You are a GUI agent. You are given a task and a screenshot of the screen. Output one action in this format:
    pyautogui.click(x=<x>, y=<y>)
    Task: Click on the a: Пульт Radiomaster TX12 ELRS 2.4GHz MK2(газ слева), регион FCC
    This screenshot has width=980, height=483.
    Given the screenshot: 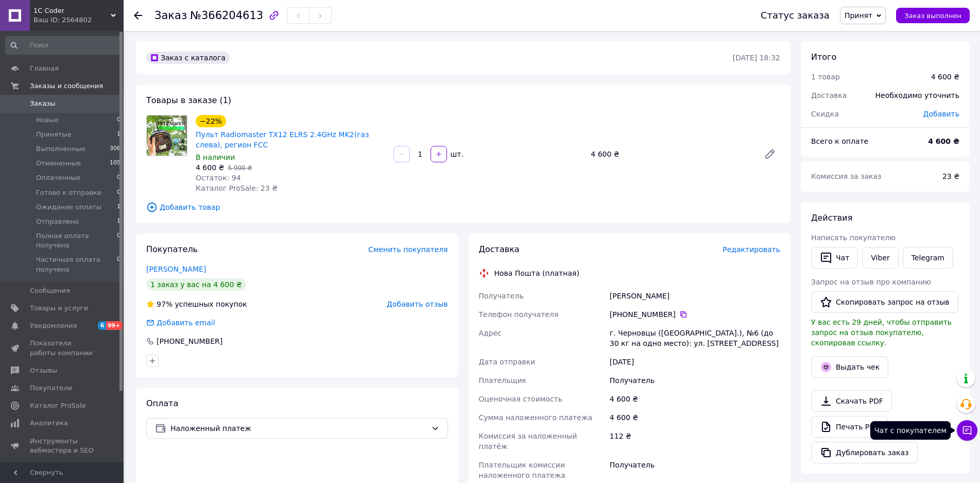 What is the action you would take?
    pyautogui.click(x=282, y=140)
    